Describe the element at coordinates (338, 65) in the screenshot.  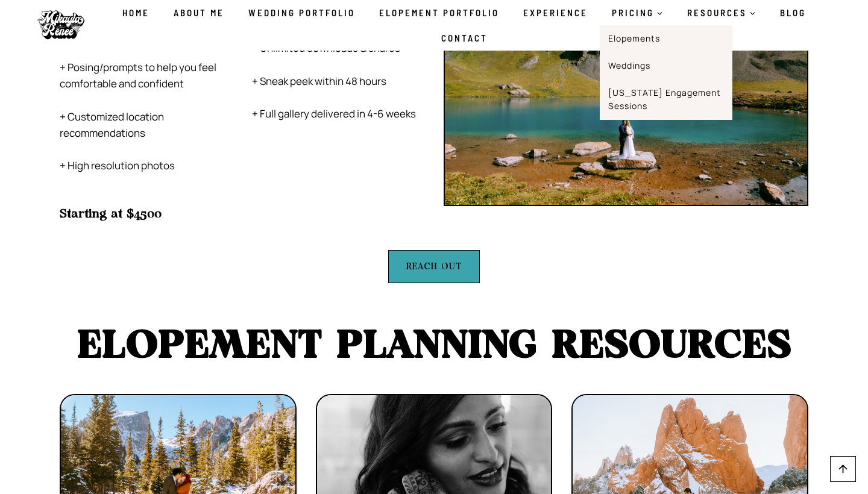
I see `p: + Personal print release + Unlimited downloads & shares + Sneak peek within 48 hours + Full galle...` at that location.